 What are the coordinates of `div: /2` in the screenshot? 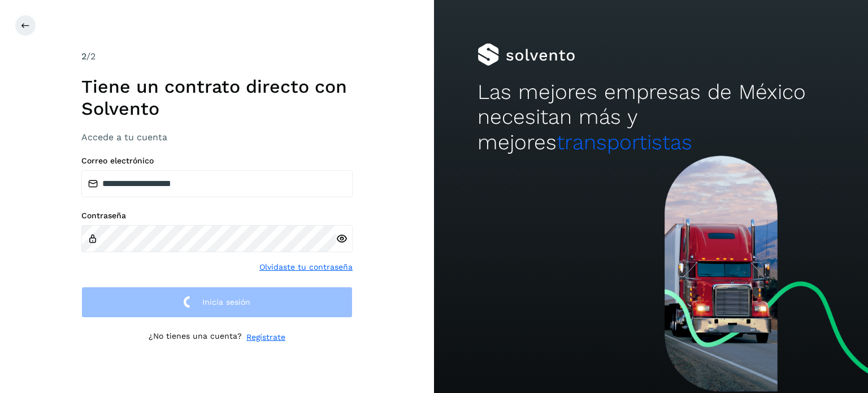 It's located at (217, 57).